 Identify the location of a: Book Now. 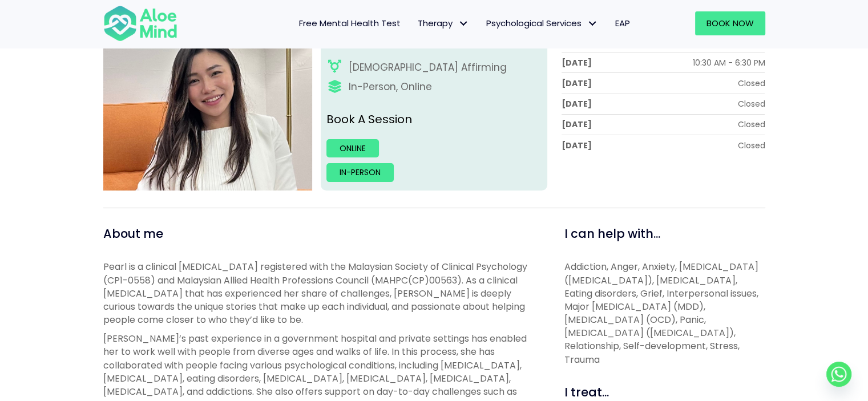
(730, 24).